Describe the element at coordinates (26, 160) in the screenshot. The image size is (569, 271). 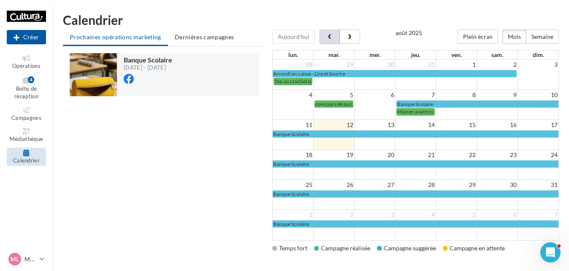
I see `span: Calendrier` at that location.